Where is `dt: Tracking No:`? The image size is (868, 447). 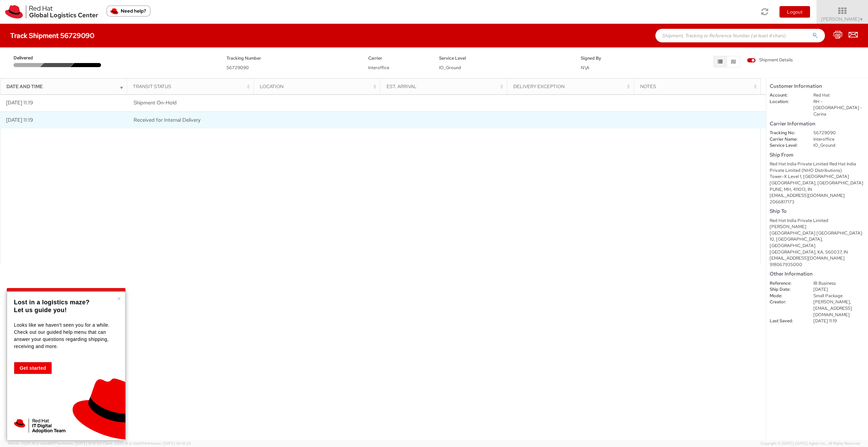
dt: Tracking No: is located at coordinates (786, 133).